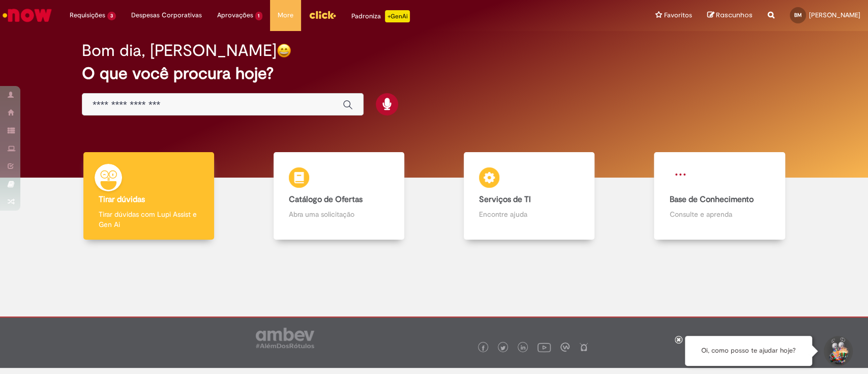 The width and height of the screenshot is (868, 374). What do you see at coordinates (397, 17) in the screenshot?
I see `p: +GenAi` at bounding box center [397, 17].